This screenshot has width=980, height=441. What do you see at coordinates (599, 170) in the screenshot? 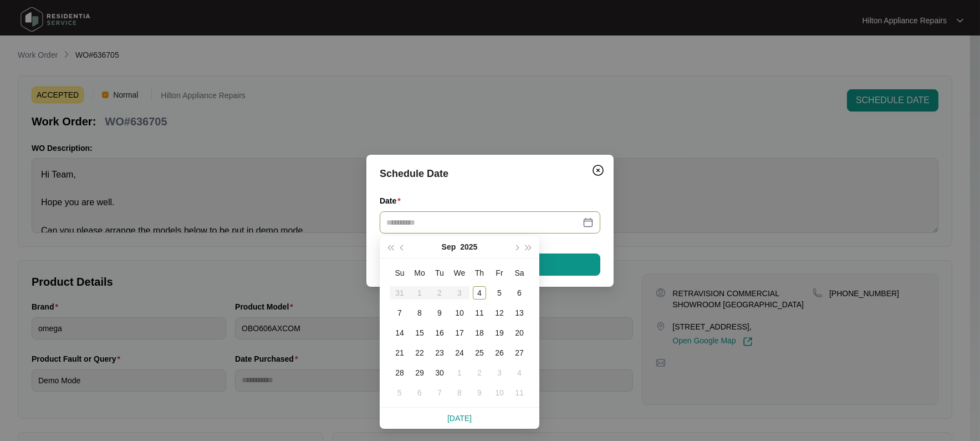
I see `img: closeCircle` at bounding box center [599, 170].